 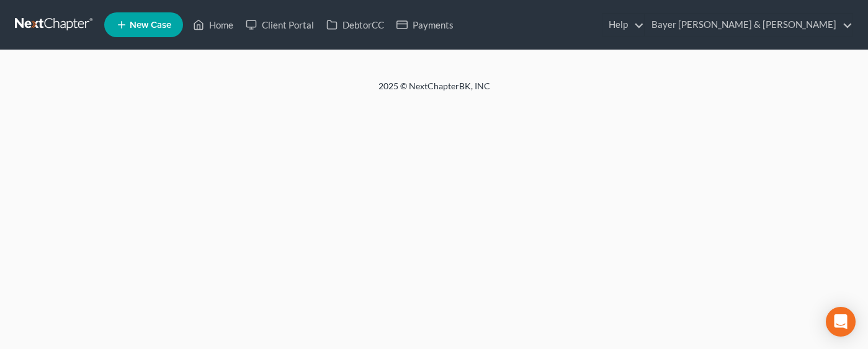 What do you see at coordinates (623, 25) in the screenshot?
I see `a: Help` at bounding box center [623, 25].